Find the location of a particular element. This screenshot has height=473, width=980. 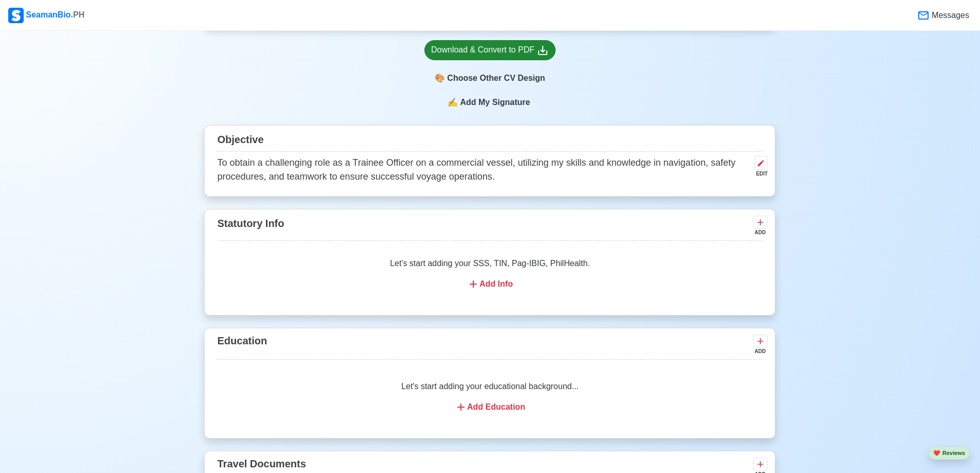

div: Choose Other CV Design is located at coordinates (490, 78).